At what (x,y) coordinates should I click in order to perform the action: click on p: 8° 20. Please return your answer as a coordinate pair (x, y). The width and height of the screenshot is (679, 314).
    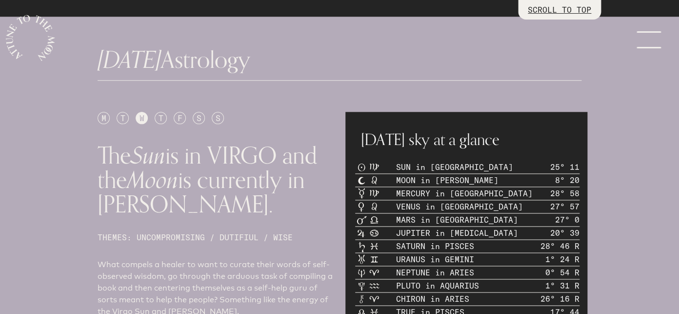
    Looking at the image, I should click on (567, 180).